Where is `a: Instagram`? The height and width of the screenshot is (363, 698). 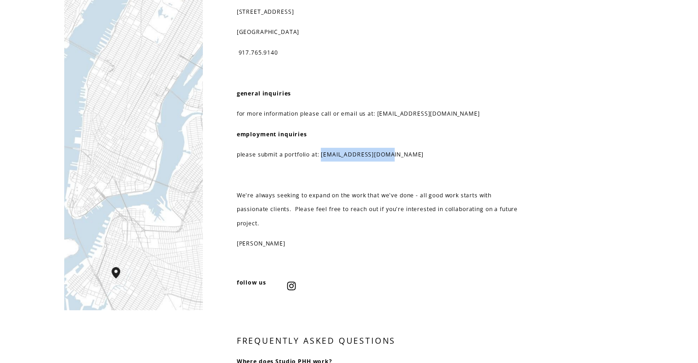
a: Instagram is located at coordinates (291, 286).